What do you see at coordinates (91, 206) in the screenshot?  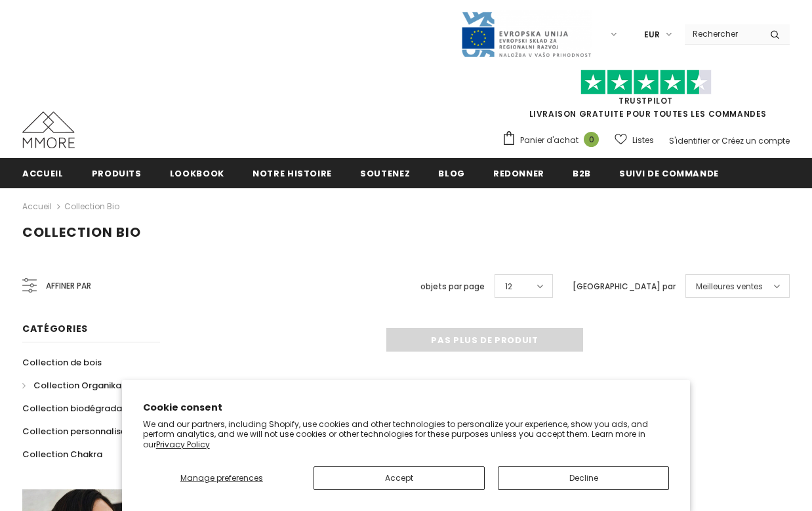 I see `a: Collection Bio` at bounding box center [91, 206].